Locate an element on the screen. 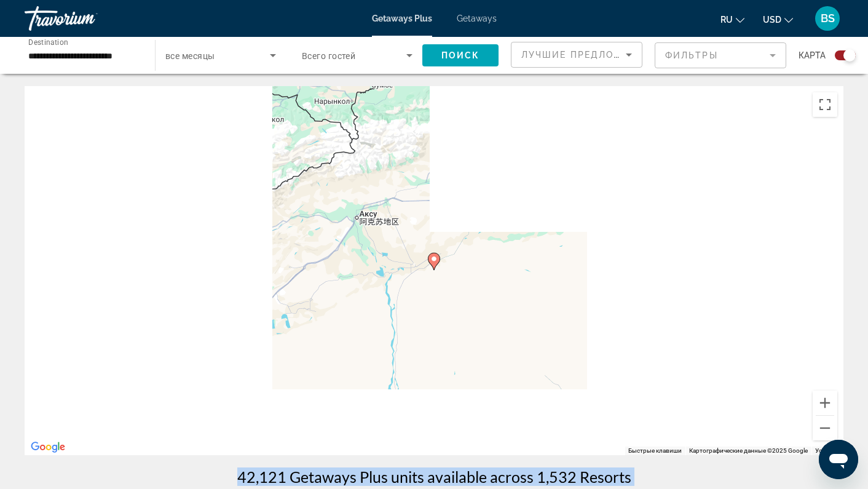 The image size is (868, 489). span: карта is located at coordinates (812, 55).